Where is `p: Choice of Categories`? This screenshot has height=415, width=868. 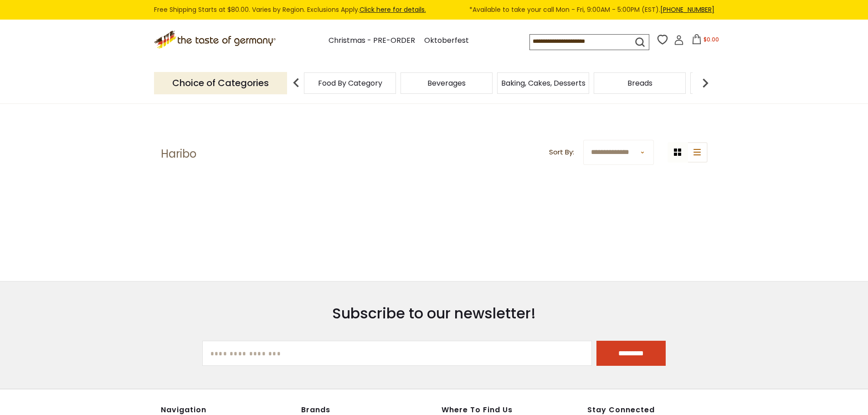 p: Choice of Categories is located at coordinates (220, 83).